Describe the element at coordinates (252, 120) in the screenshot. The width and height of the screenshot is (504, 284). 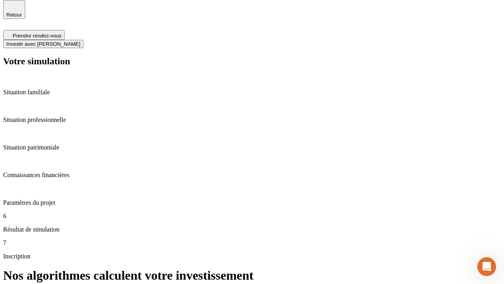
I see `p: Situation professionnelle` at that location.